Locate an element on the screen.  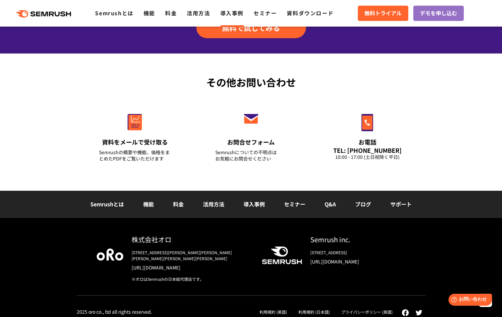
img: oro company is located at coordinates (110, 254).